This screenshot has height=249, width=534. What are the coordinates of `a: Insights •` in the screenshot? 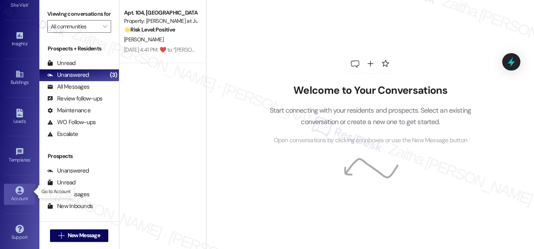 It's located at (20, 39).